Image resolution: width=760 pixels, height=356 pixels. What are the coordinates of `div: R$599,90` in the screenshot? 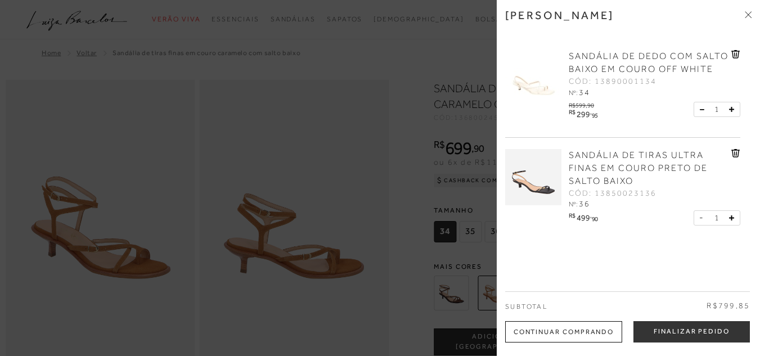 It's located at (584, 104).